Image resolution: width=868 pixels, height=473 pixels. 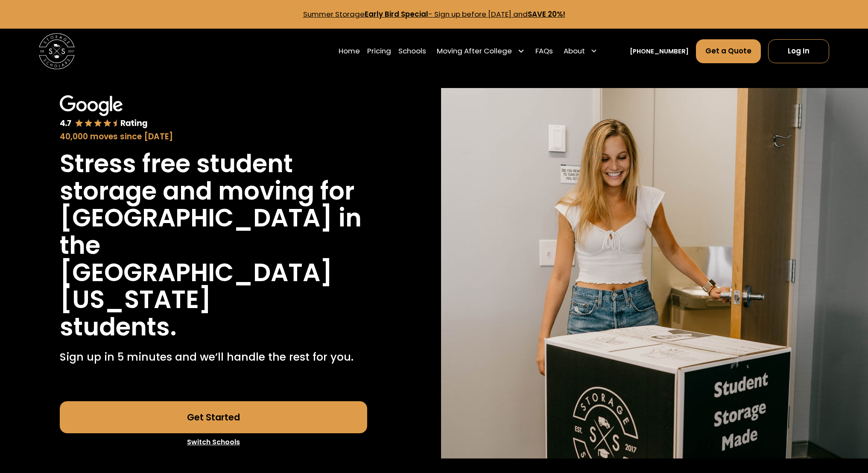 I want to click on a: Pricing, so click(x=379, y=51).